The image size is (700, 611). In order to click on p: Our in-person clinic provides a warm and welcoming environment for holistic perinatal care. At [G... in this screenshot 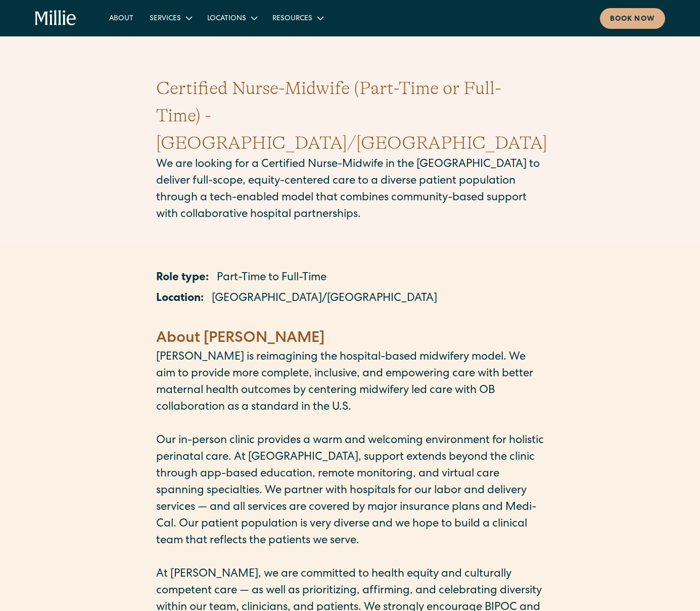, I will do `click(351, 491)`.